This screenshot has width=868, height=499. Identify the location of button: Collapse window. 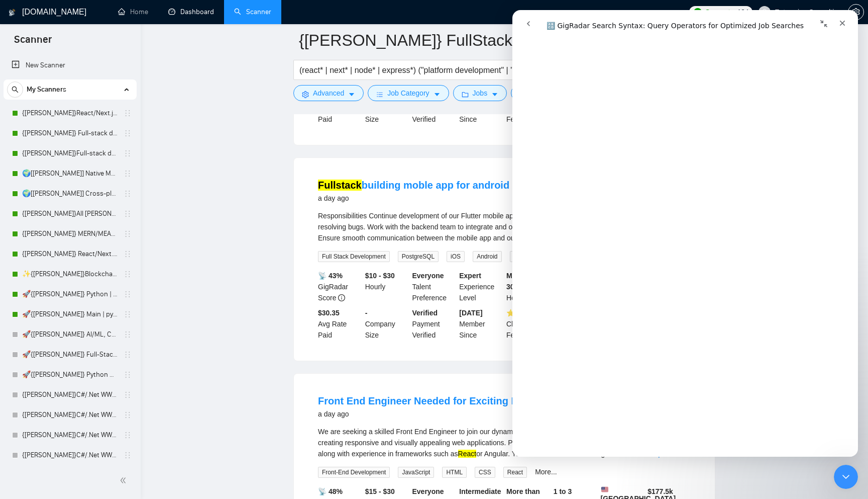
(311, 14).